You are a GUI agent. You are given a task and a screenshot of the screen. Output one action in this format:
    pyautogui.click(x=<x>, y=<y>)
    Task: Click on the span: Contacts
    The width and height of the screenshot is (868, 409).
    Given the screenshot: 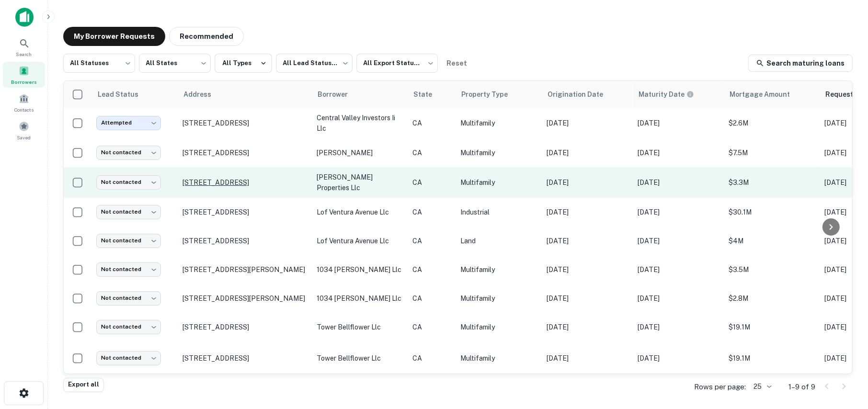 What is the action you would take?
    pyautogui.click(x=24, y=109)
    